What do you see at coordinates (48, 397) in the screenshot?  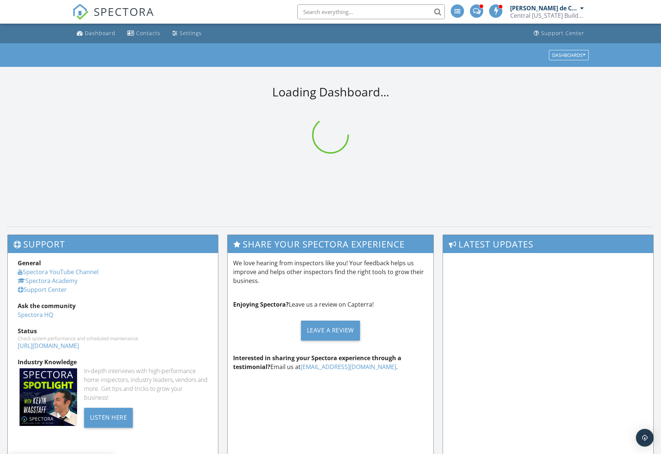 I see `img: Spectoraspolightmain` at bounding box center [48, 397].